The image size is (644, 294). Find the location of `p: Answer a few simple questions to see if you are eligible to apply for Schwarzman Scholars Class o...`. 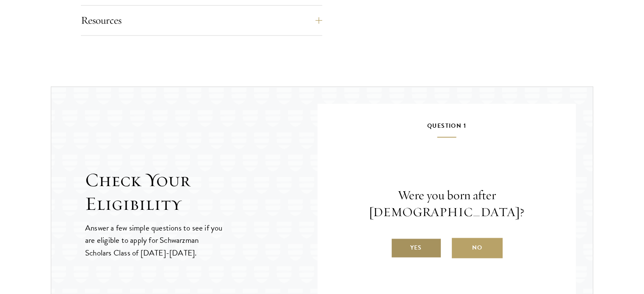

p: Answer a few simple questions to see if you are eligible to apply for Schwarzman Scholars Class o... is located at coordinates (154, 240).